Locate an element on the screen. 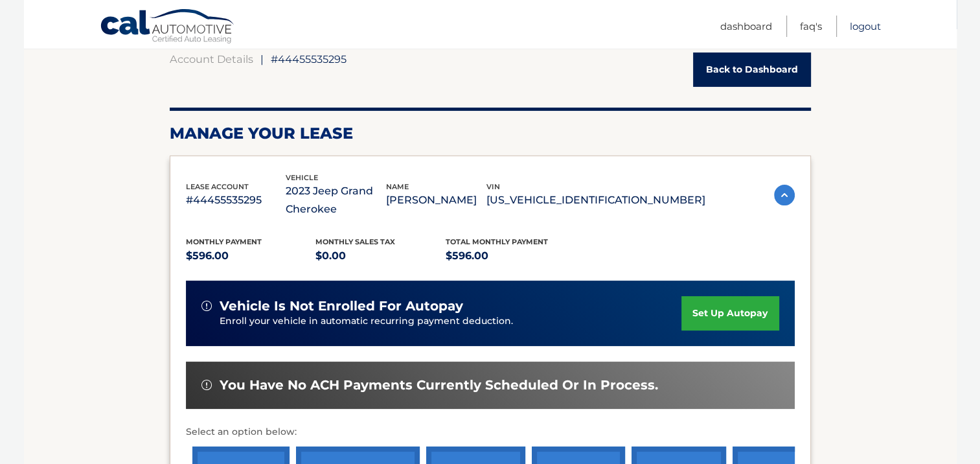  p: 2023 Jeep Grand Cherokee is located at coordinates (335, 200).